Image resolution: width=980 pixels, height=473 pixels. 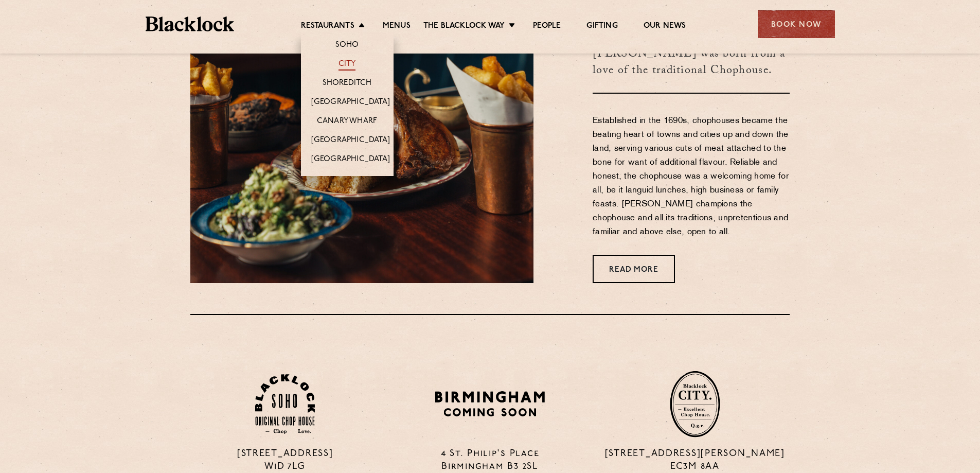 I want to click on img: BIRMINGHAM-P22_-e1747915156957.png, so click(x=490, y=404).